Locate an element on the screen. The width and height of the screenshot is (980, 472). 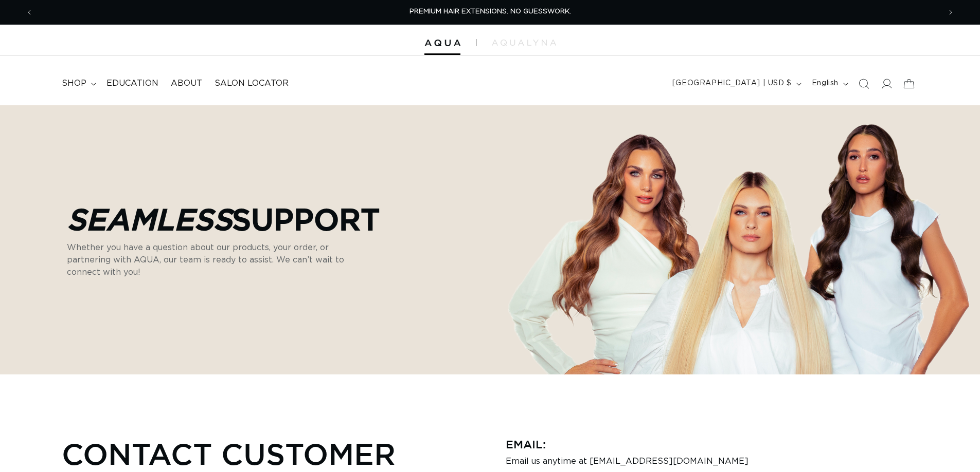
img: aqualyna.com is located at coordinates (524, 43).